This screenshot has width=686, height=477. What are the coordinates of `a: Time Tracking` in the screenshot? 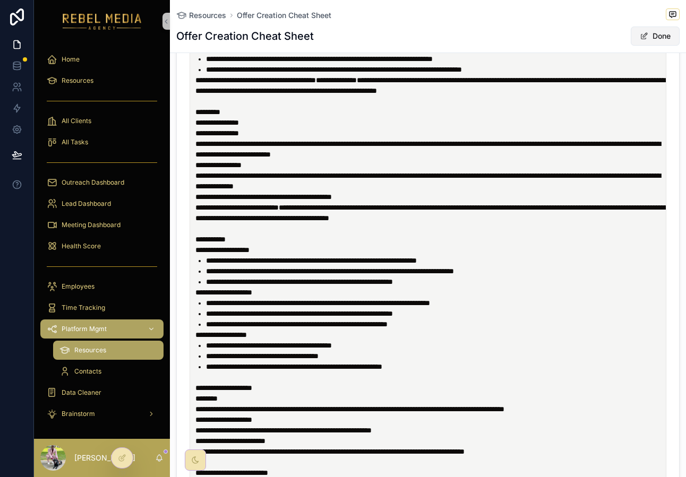 It's located at (102, 308).